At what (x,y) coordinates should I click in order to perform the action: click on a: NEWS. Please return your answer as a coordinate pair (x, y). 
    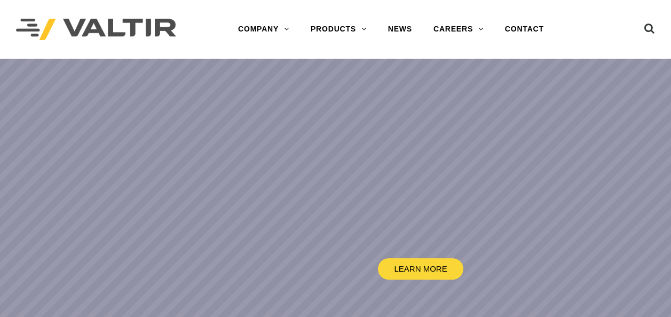
    Looking at the image, I should click on (400, 29).